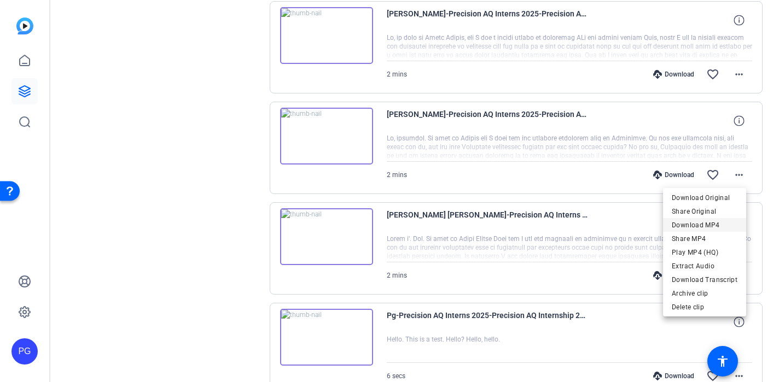 This screenshot has width=779, height=382. I want to click on span: Play MP4 (HQ), so click(704, 253).